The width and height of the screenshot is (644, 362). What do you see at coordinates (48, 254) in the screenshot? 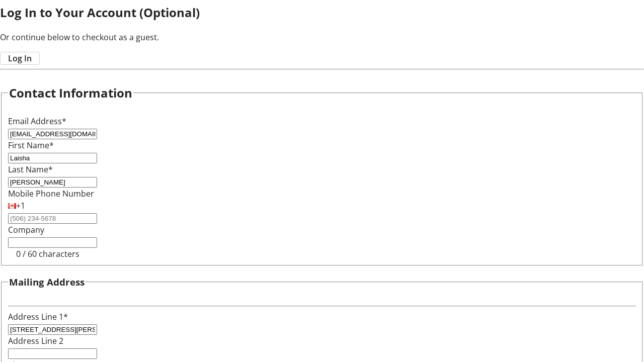
I see `tr-character-limit: 0 / 60 characters` at bounding box center [48, 254].